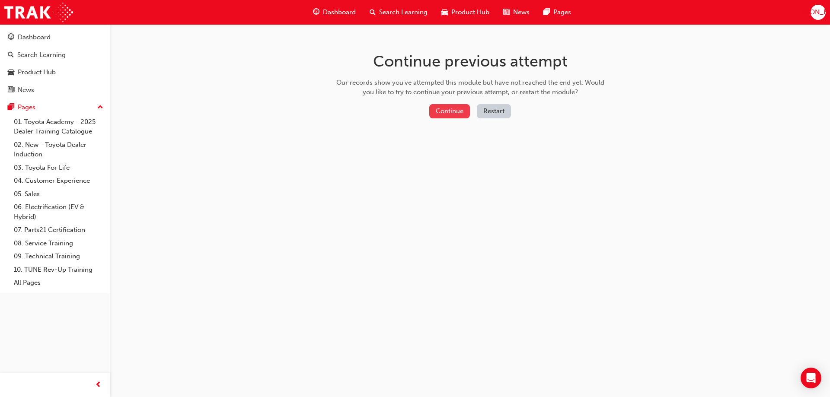 This screenshot has height=397, width=830. I want to click on button: DashboardSearch LearningProduct HubNews, so click(55, 64).